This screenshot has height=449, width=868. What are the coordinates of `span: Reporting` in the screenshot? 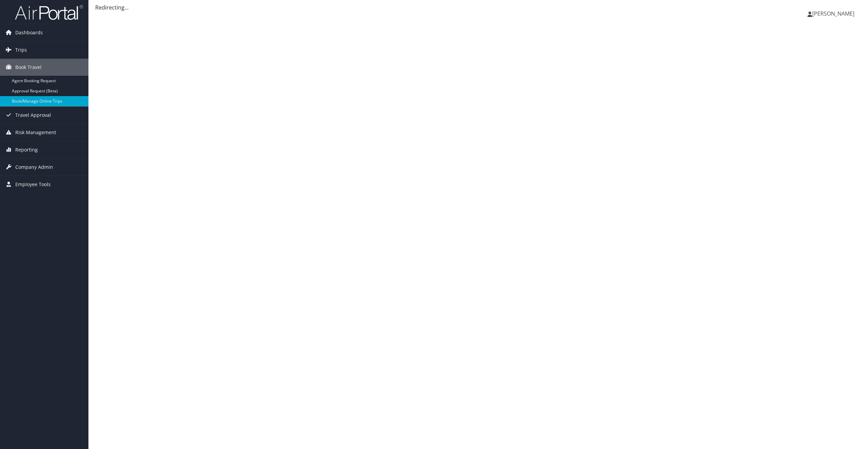 It's located at (26, 150).